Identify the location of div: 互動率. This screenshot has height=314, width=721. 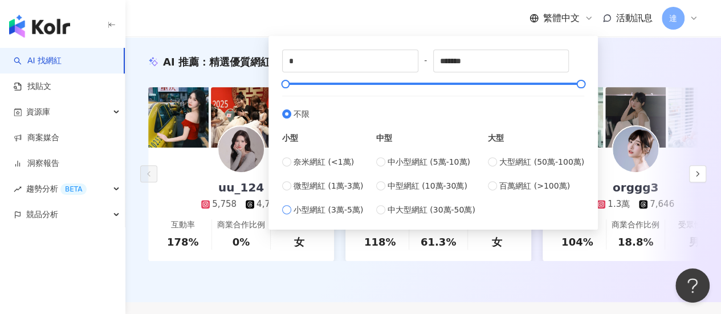
(183, 225).